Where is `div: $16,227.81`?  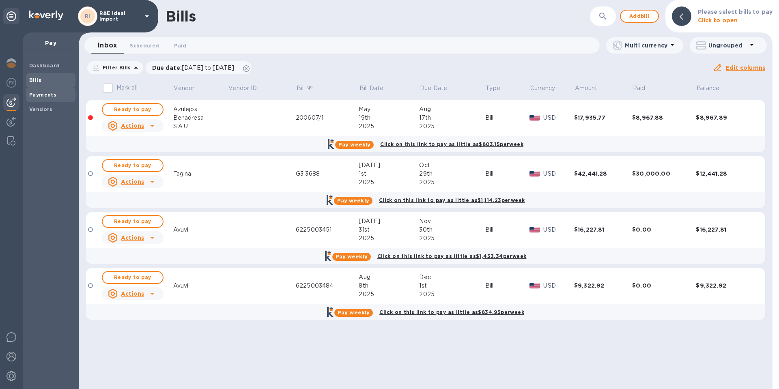
div: $16,227.81 is located at coordinates (725, 230).